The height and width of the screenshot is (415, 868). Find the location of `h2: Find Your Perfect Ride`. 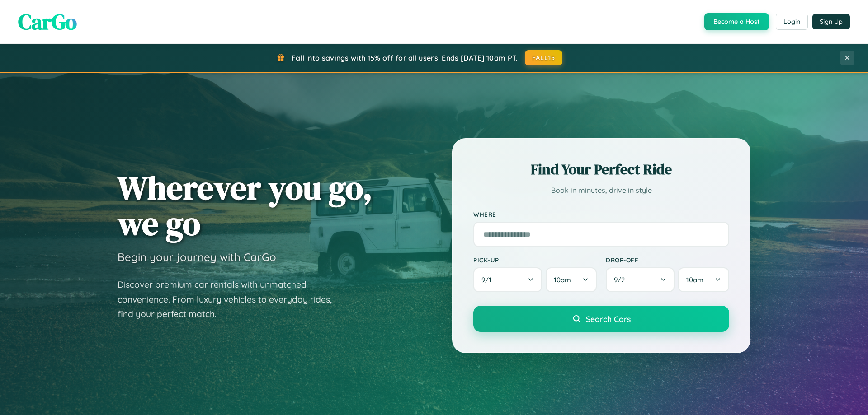

h2: Find Your Perfect Ride is located at coordinates (601, 169).